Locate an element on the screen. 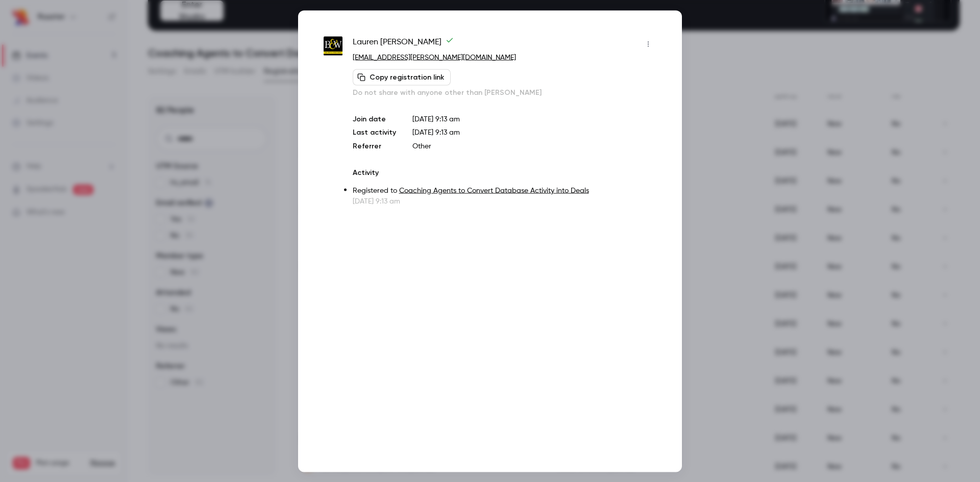 The height and width of the screenshot is (482, 980). p: Registered to is located at coordinates (504, 190).